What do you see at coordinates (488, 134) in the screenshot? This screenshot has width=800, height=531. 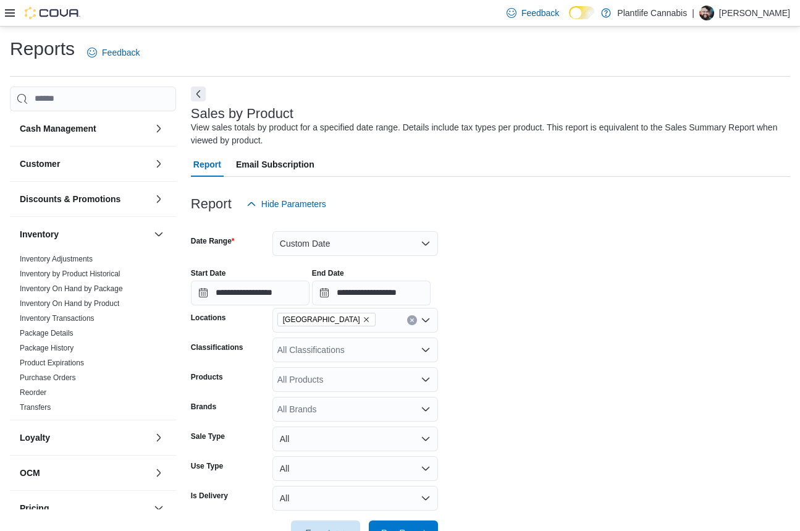 I see `div: View sales totals by product for a specified date range. Details include tax types per product. T...` at bounding box center [488, 134].